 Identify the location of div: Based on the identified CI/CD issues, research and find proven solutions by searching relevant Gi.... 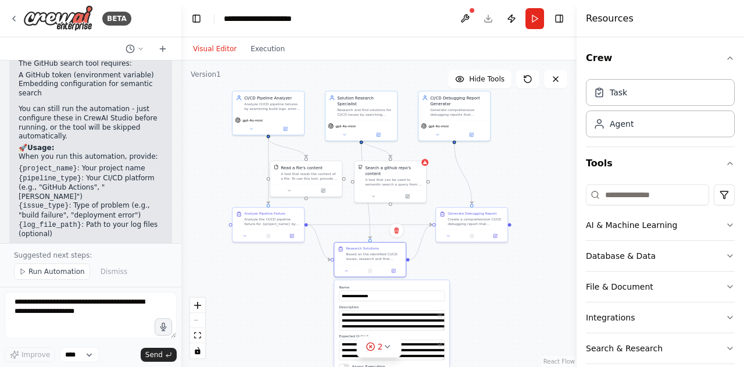
(373, 256).